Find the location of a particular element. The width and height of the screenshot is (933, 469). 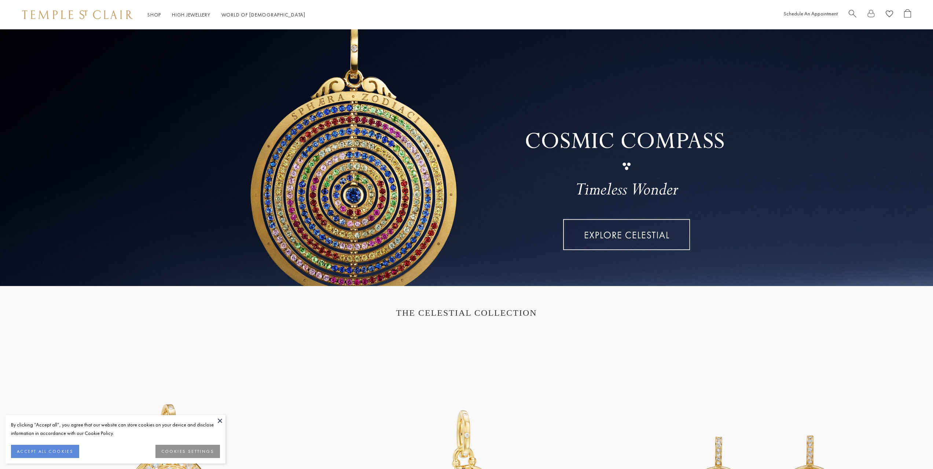

a: Schedule An Appointment is located at coordinates (811, 14).